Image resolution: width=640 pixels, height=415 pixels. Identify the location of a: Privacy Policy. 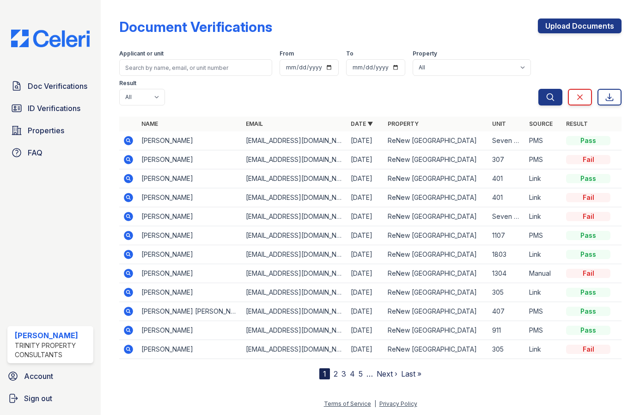
(399, 403).